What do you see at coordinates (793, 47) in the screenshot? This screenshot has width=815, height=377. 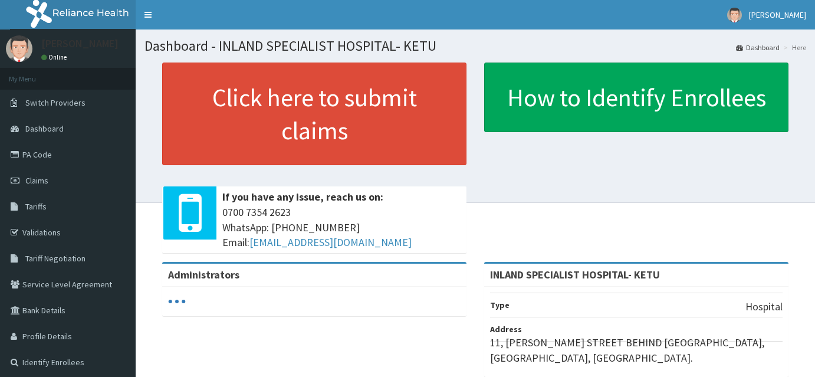 I see `li: Here` at bounding box center [793, 47].